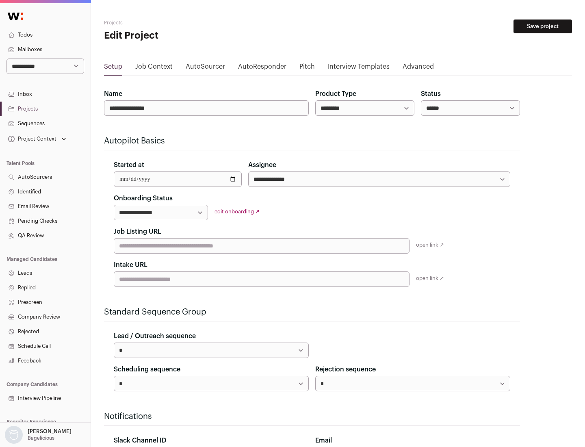 The width and height of the screenshot is (585, 447). I want to click on div: Project Context, so click(31, 139).